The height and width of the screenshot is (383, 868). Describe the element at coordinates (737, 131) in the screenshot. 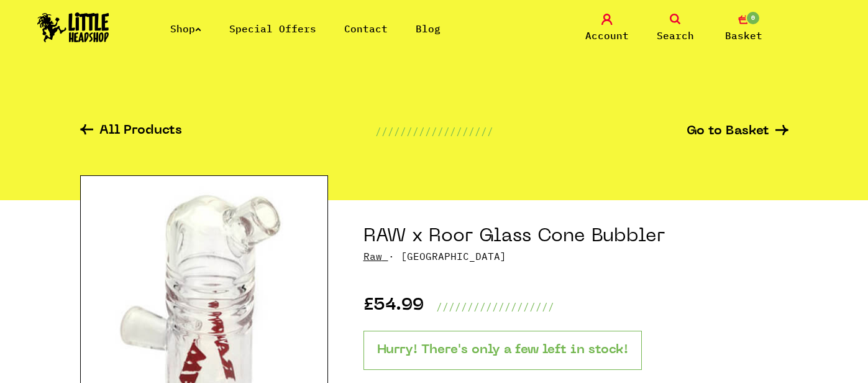

I see `a: Go to Basket` at that location.